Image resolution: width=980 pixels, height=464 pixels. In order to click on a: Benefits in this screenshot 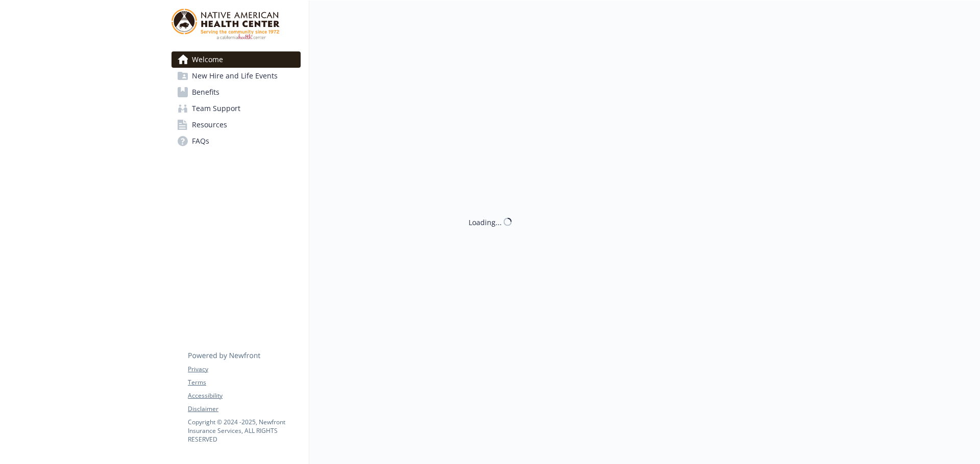, I will do `click(236, 93)`.